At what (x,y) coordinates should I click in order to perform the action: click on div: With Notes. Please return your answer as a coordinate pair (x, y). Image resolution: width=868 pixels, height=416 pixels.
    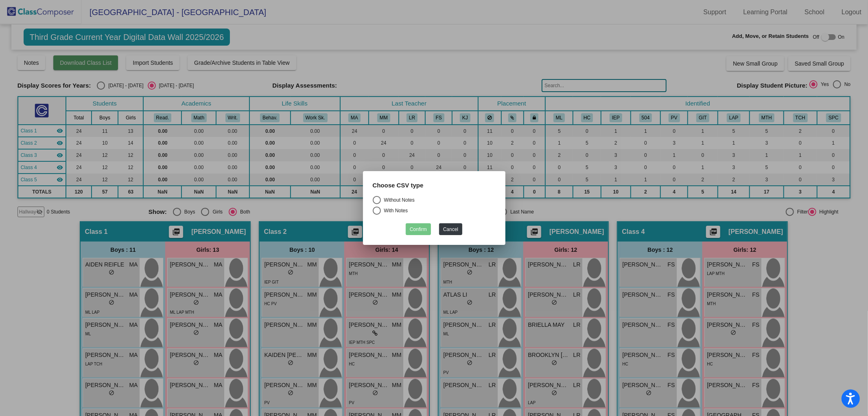
    Looking at the image, I should click on (395, 210).